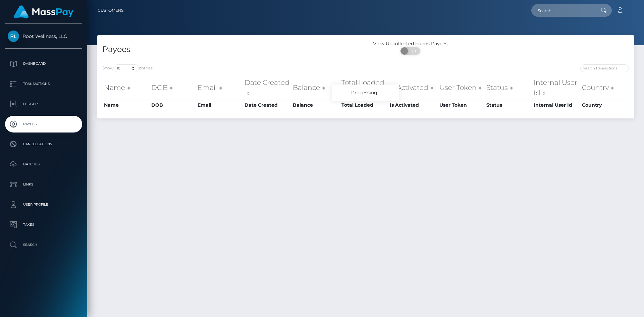 This screenshot has width=644, height=317. Describe the element at coordinates (44, 204) in the screenshot. I see `a: User Profile` at that location.